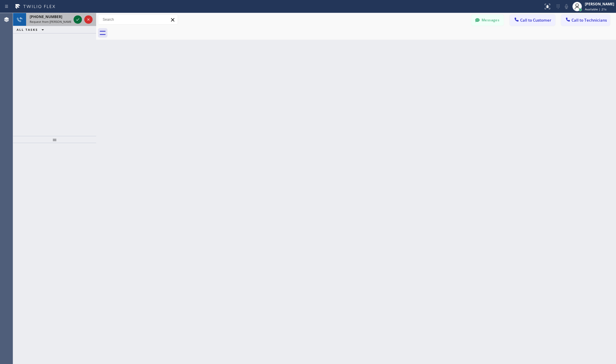 Image resolution: width=616 pixels, height=364 pixels. I want to click on button: ALL TASKS, so click(32, 30).